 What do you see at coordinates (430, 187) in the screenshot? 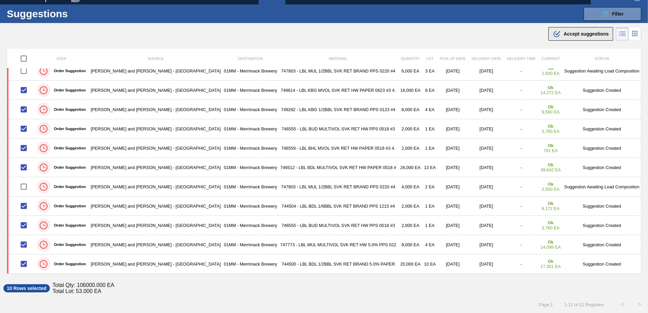
I see `td: 2 EA` at bounding box center [430, 187].